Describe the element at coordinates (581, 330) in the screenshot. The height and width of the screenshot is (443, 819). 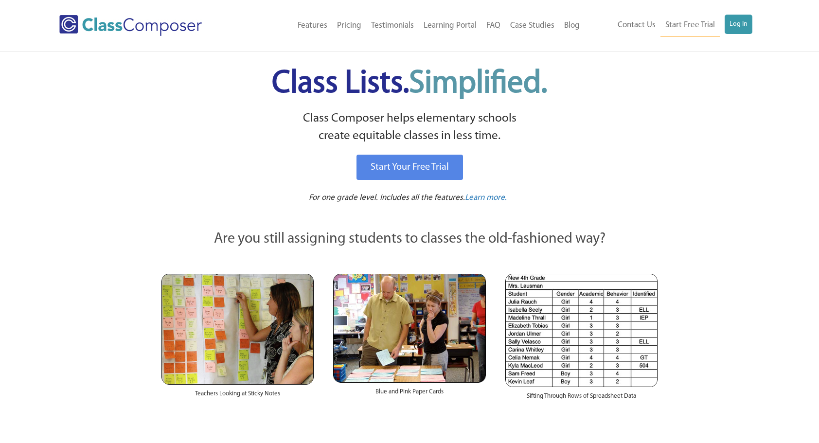
I see `img: Spreadsheets` at that location.